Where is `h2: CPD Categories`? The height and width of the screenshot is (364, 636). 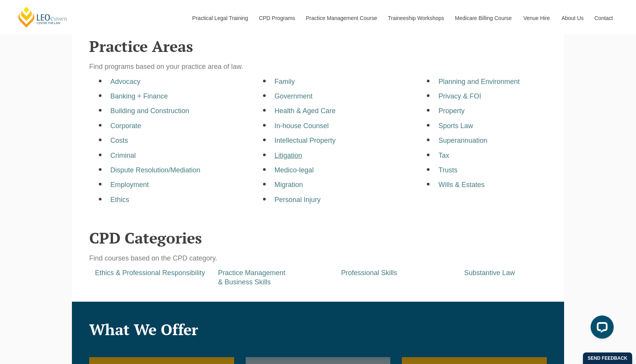 h2: CPD Categories is located at coordinates (318, 238).